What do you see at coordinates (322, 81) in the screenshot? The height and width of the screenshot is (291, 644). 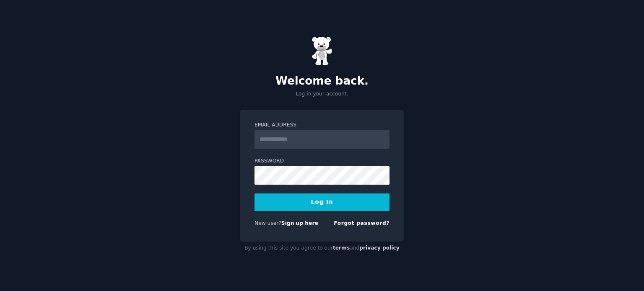 I see `h2: Welcome back.` at bounding box center [322, 81].